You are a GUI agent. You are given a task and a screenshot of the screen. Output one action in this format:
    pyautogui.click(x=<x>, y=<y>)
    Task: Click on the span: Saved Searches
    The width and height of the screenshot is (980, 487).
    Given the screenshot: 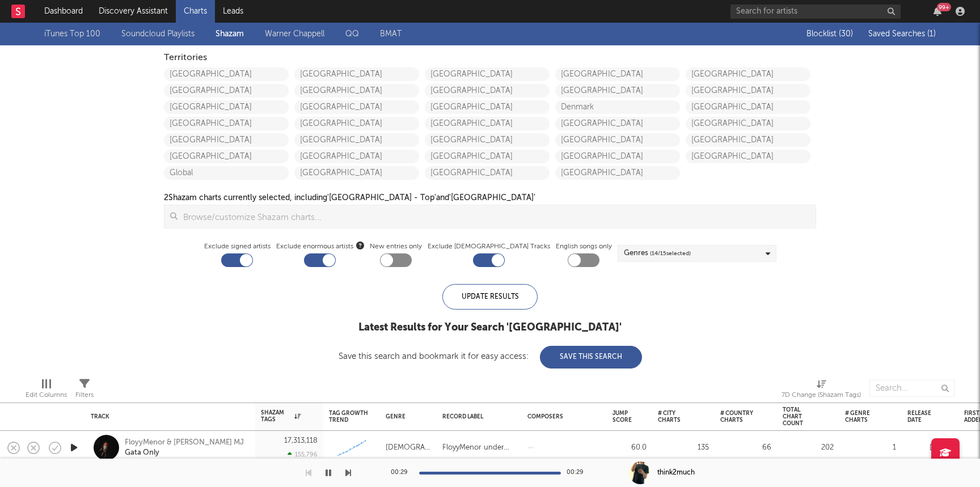 What is the action you would take?
    pyautogui.click(x=902, y=34)
    